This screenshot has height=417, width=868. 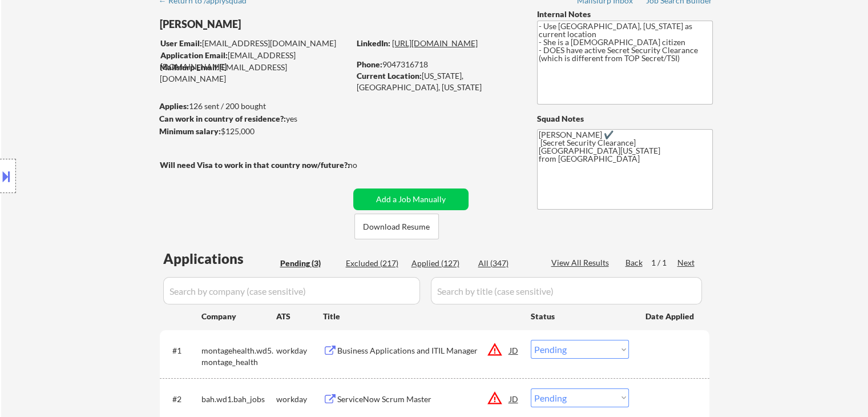 What do you see at coordinates (671, 317) in the screenshot?
I see `div: Date Applied` at bounding box center [671, 317].